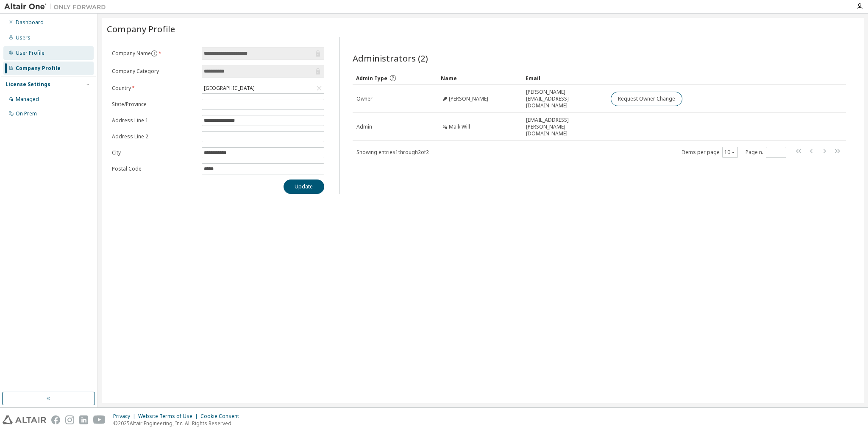  I want to click on label: Company Name, so click(154, 53).